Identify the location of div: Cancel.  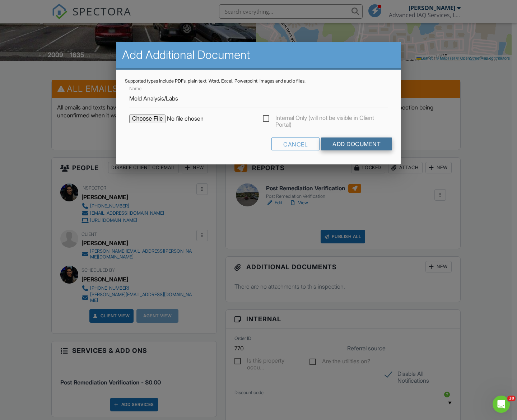
(295, 144).